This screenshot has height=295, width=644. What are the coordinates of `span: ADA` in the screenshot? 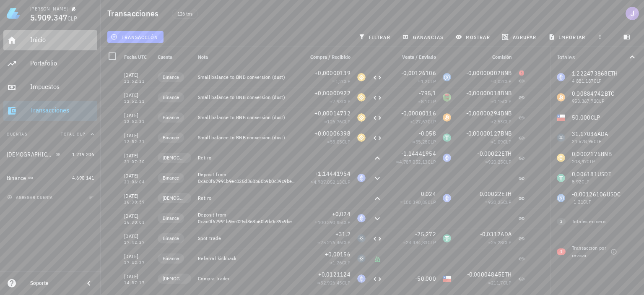 It's located at (506, 234).